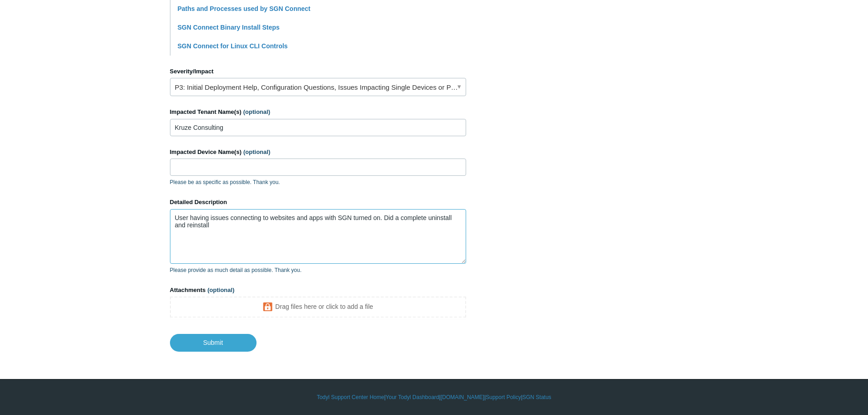  What do you see at coordinates (318, 290) in the screenshot?
I see `label: Attachments` at bounding box center [318, 290].